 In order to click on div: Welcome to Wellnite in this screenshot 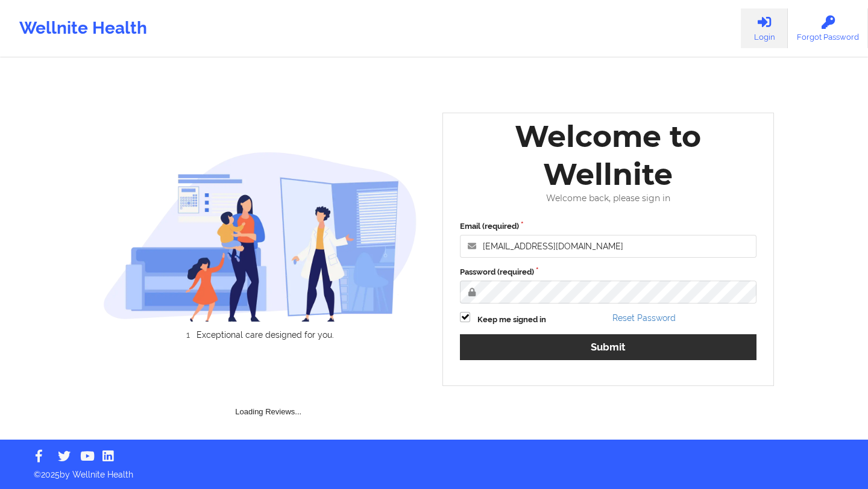, I will do `click(608, 155)`.